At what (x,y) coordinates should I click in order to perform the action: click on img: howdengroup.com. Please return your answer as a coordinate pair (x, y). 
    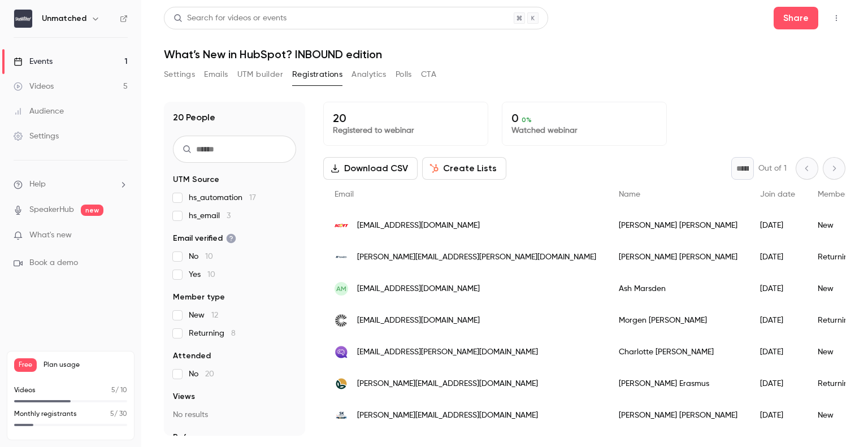
    Looking at the image, I should click on (341, 257).